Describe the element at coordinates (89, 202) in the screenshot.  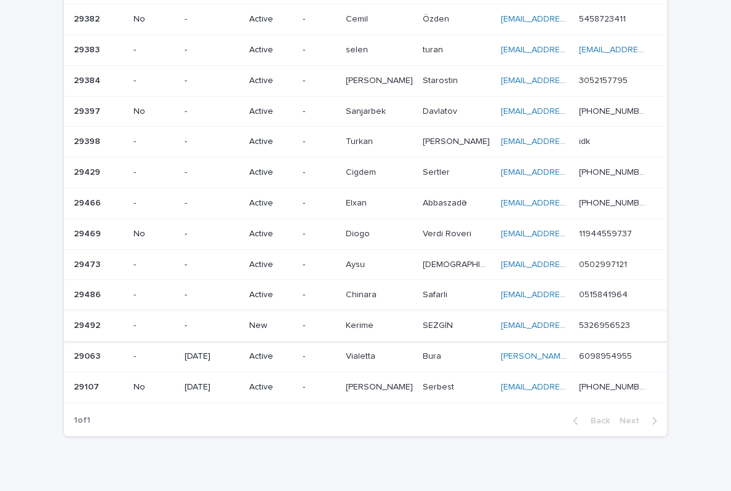
I see `p: 29466` at that location.